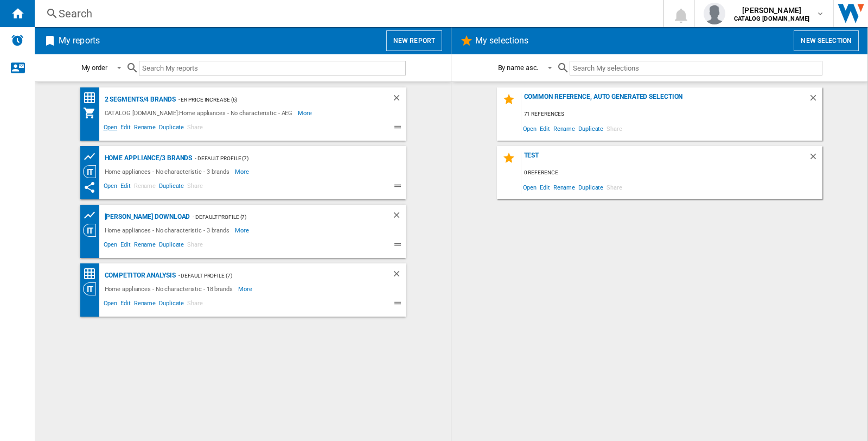 This screenshot has width=868, height=441. Describe the element at coordinates (695, 68) in the screenshot. I see `input: Search My selections` at that location.